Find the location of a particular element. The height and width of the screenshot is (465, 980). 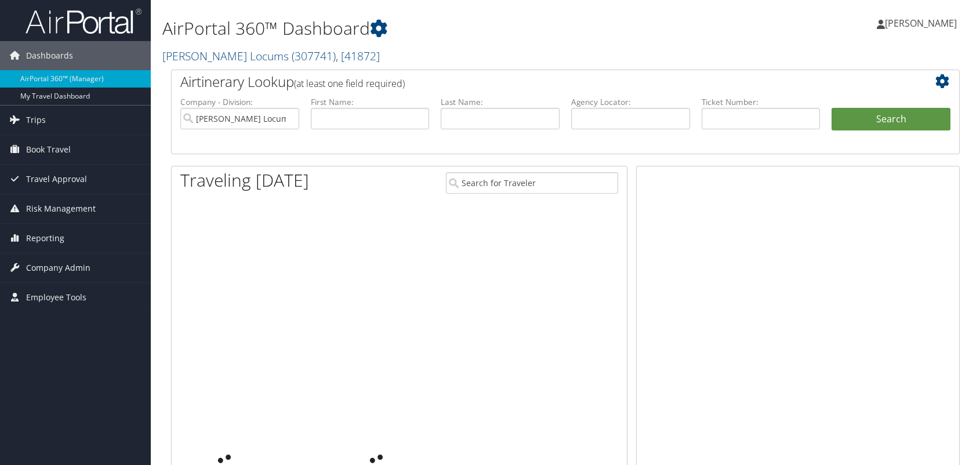

label: Agency Locator: is located at coordinates (630, 102).